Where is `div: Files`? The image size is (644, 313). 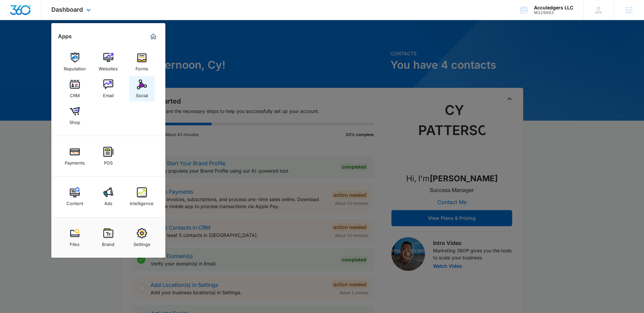 div: Files is located at coordinates (74, 243).